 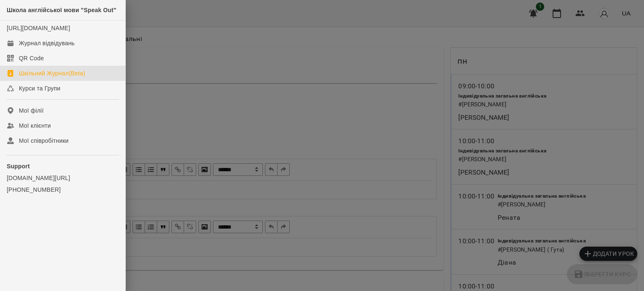 I want to click on div: Журнал відвідувань, so click(x=46, y=43).